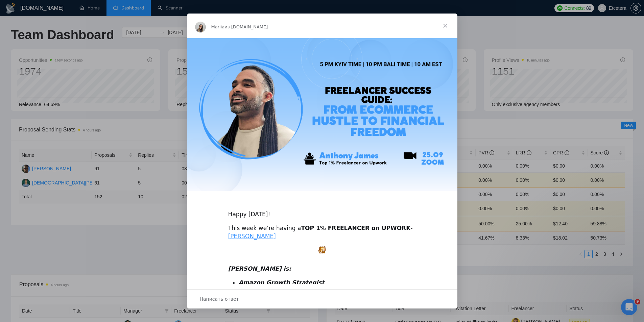 The height and width of the screenshot is (322, 644). Describe the element at coordinates (322, 233) in the screenshot. I see `div: This week we’re having a -` at that location.